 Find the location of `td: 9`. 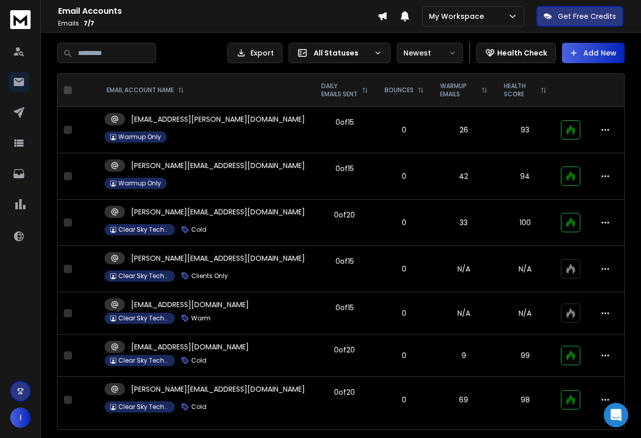

td: 9 is located at coordinates (463, 356).